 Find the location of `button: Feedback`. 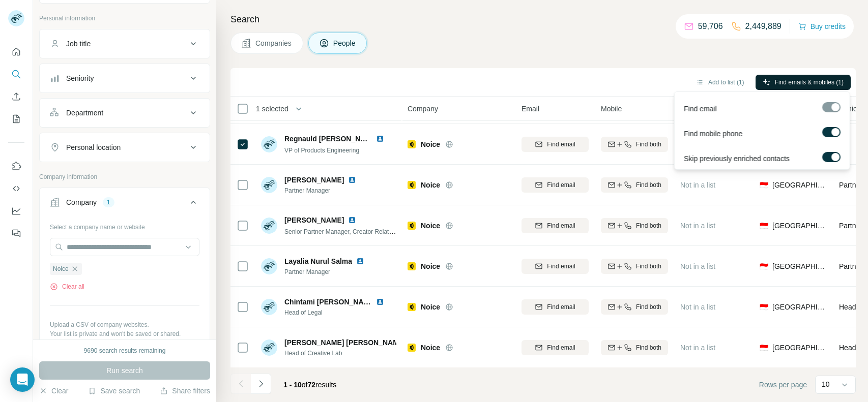

button: Feedback is located at coordinates (16, 233).